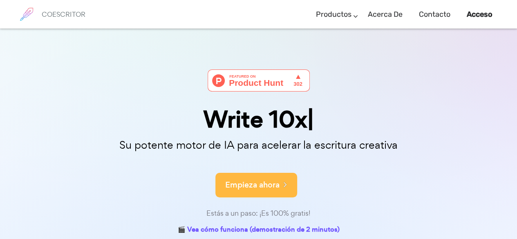 The width and height of the screenshot is (517, 239). I want to click on a: Contacto, so click(434, 14).